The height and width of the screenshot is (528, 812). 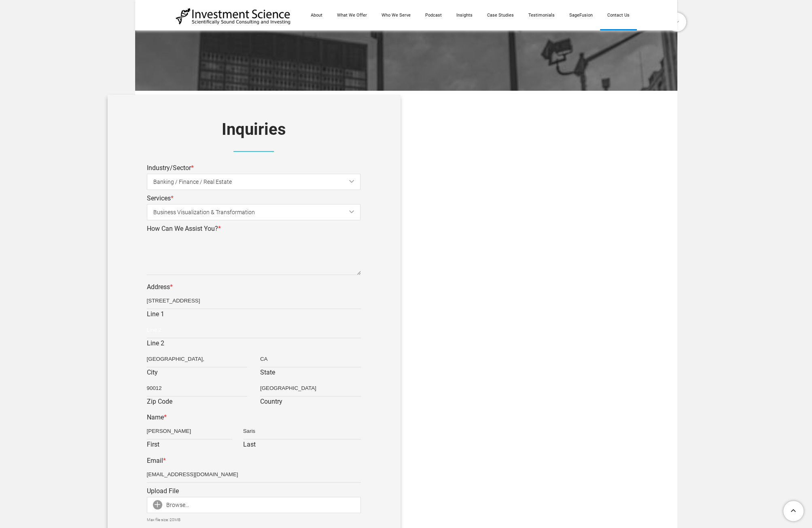 I want to click on input: Line 1, so click(x=253, y=301).